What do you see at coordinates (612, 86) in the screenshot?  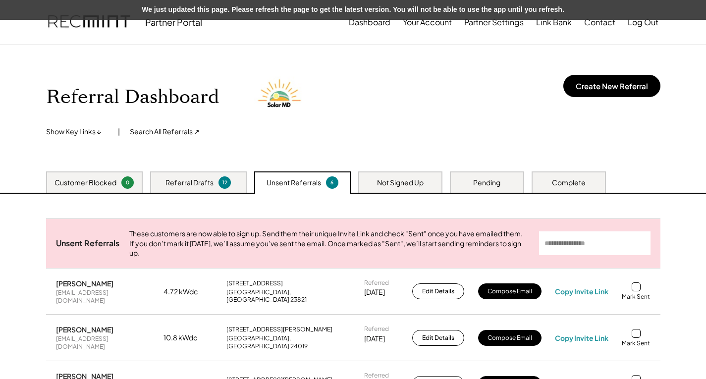 I see `button: Create New Referral` at bounding box center [612, 86].